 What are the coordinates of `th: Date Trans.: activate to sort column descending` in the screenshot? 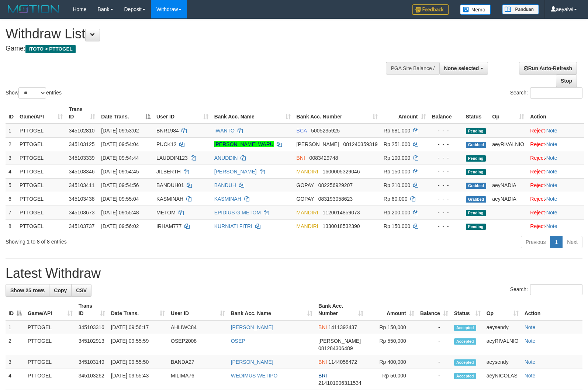 It's located at (126, 113).